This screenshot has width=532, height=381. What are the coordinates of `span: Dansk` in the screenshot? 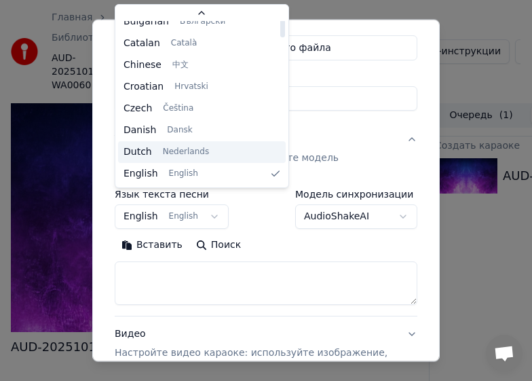 It's located at (179, 130).